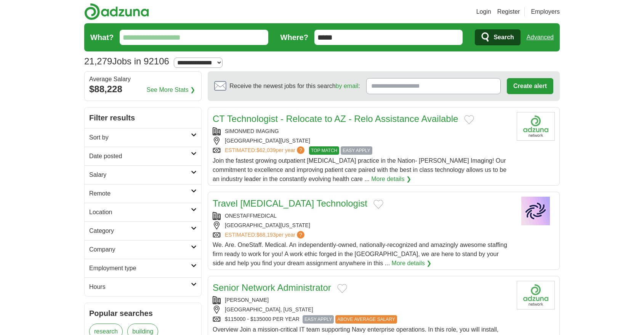  I want to click on h2: Remote, so click(140, 194).